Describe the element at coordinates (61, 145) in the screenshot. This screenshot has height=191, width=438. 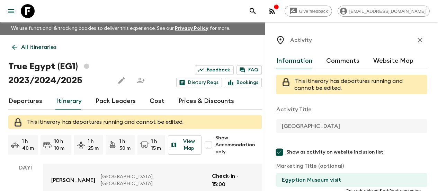
I see `p: 10 h 10 m` at that location.